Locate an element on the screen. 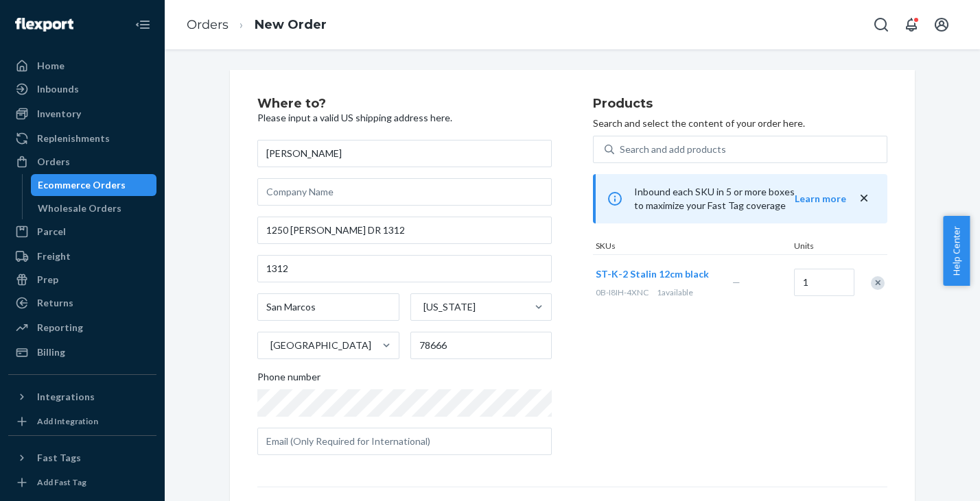 This screenshot has height=501, width=980. input: Email (Only Required for International) is located at coordinates (404, 442).